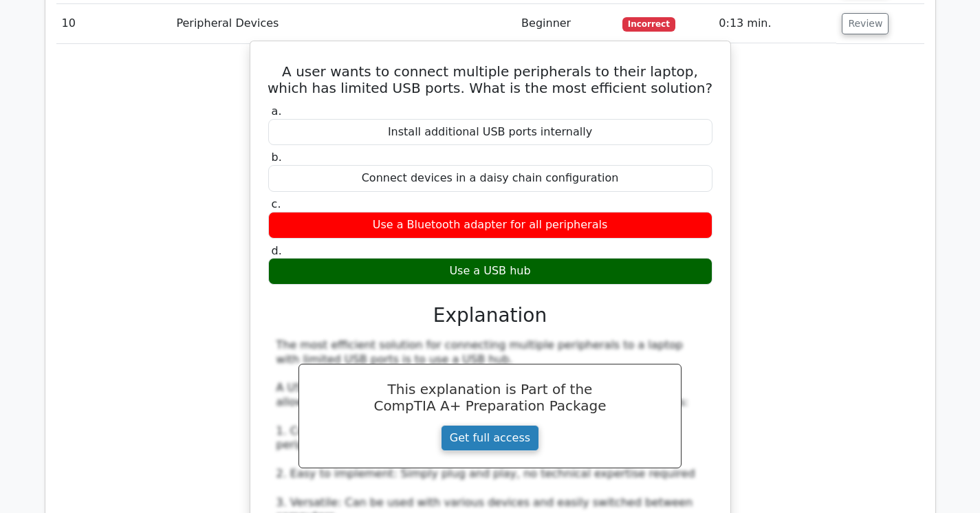 The height and width of the screenshot is (513, 980). I want to click on div: Use a USB hub, so click(490, 271).